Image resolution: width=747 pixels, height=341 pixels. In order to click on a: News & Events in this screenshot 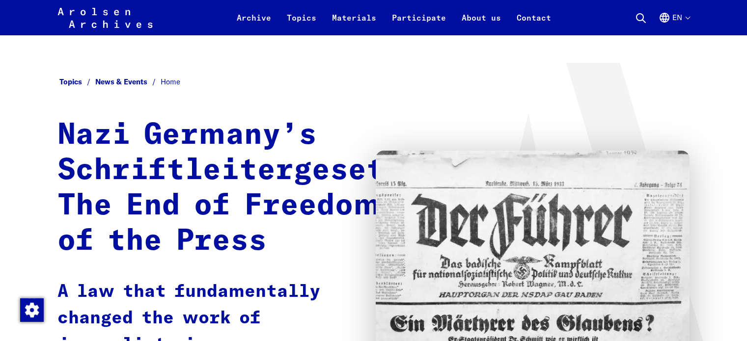, I will do `click(128, 82)`.